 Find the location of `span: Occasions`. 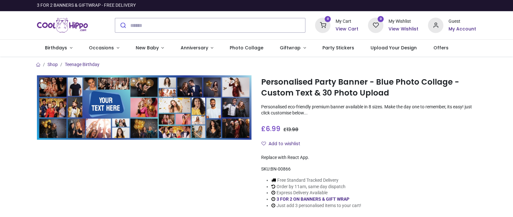

span: Occasions is located at coordinates (101, 48).